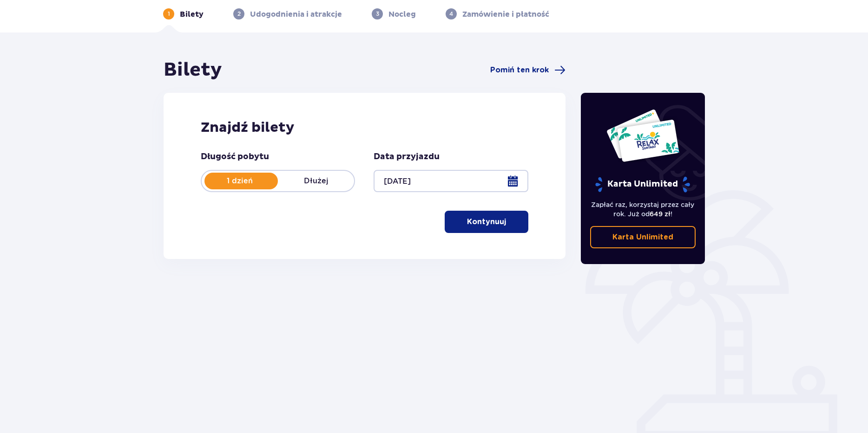  What do you see at coordinates (364, 128) in the screenshot?
I see `h2: Znajdź bilety` at bounding box center [364, 128].